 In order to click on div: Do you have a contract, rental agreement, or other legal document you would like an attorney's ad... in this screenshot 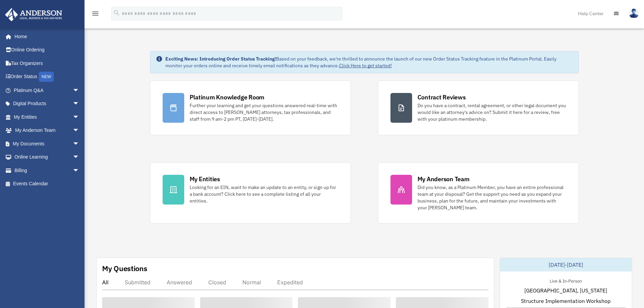, I will do `click(492, 112)`.